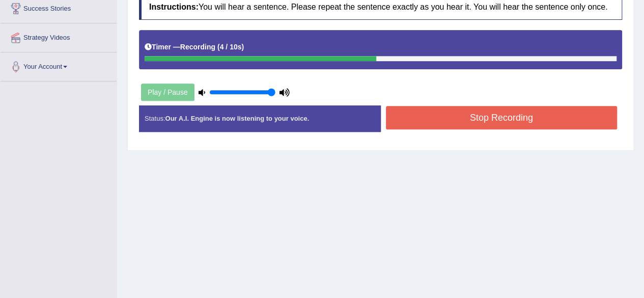 The image size is (644, 298). Describe the element at coordinates (173, 7) in the screenshot. I see `b: Instructions:` at that location.